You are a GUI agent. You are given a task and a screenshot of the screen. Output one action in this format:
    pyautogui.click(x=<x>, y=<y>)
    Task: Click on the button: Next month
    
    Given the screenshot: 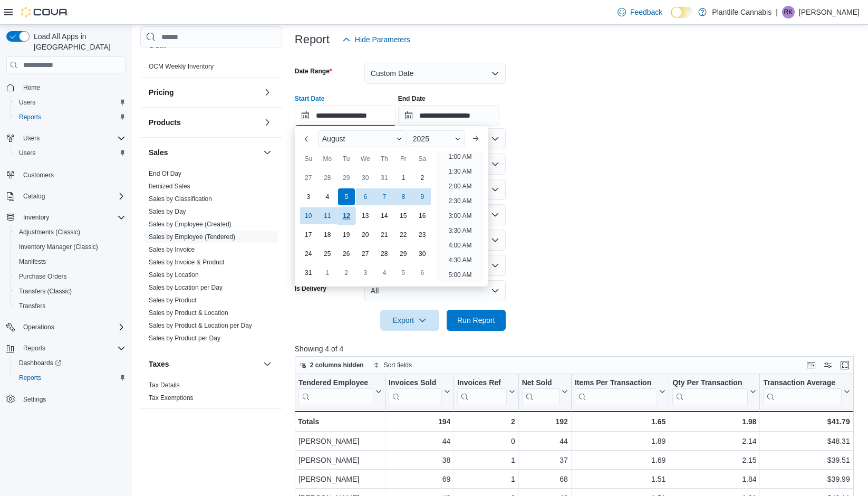 What is the action you would take?
    pyautogui.click(x=476, y=139)
    